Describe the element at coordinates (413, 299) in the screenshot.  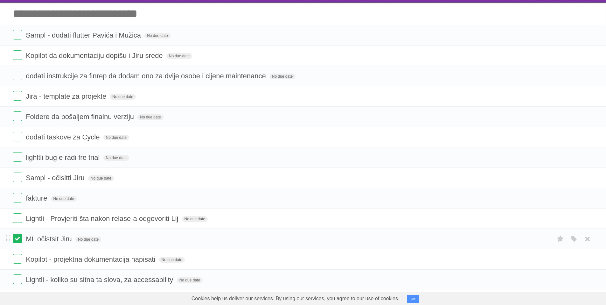
I see `button: OK` at that location.